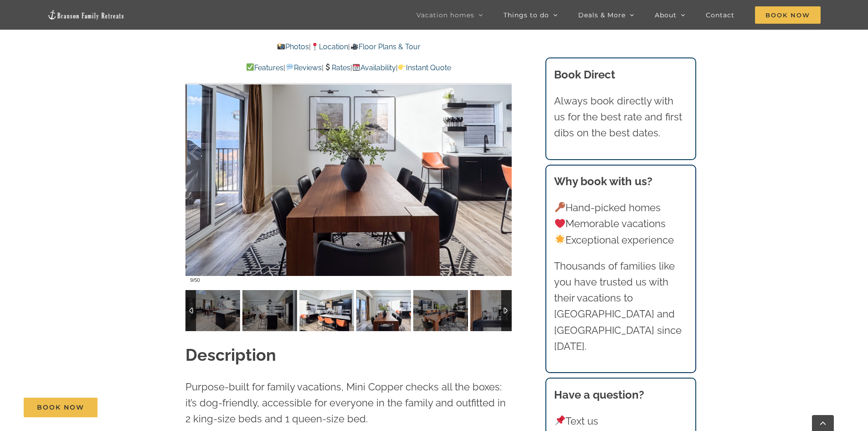  I want to click on a: Location, so click(330, 47).